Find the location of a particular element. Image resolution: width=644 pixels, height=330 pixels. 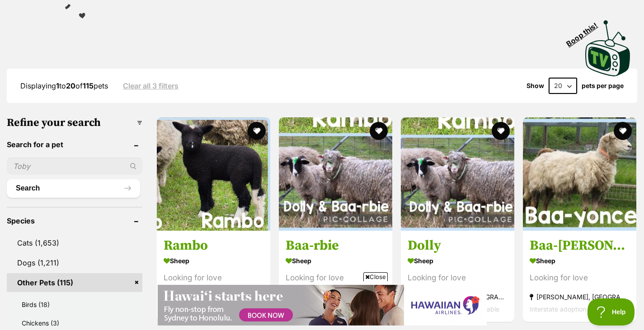

a: Dogs (1,211) is located at coordinates (75, 263).